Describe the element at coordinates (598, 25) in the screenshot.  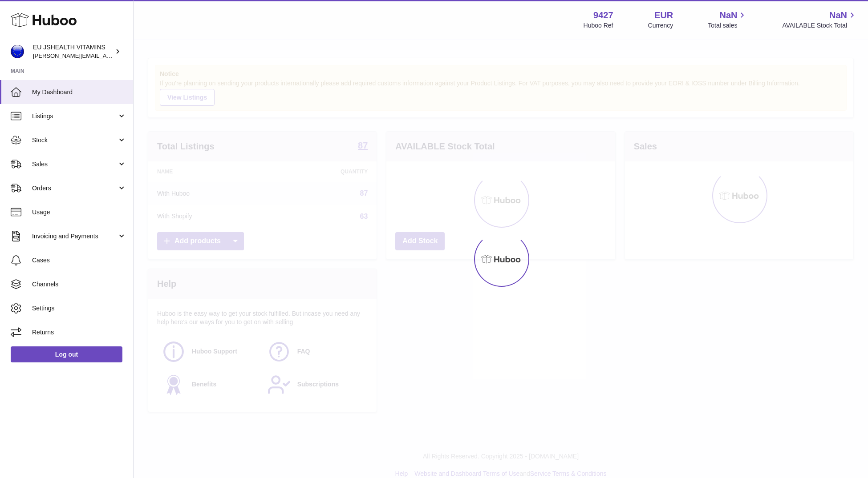
I see `div: Huboo Ref` at that location.